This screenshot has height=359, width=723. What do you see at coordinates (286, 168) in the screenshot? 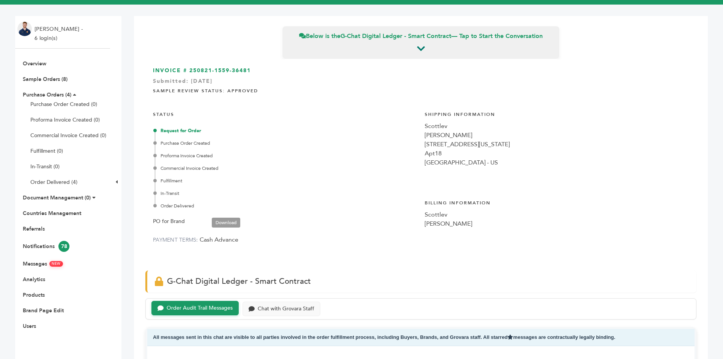
I see `div: Commercial Invoice Created` at bounding box center [286, 168].